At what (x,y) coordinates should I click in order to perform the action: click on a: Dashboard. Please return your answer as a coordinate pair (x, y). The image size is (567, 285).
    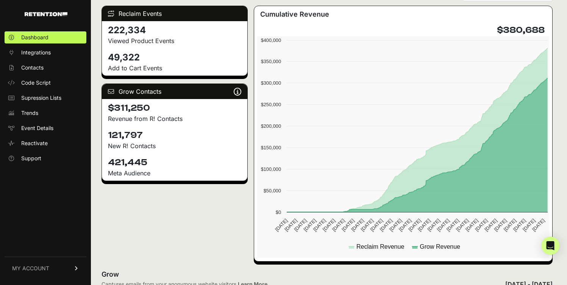
    Looking at the image, I should click on (45, 37).